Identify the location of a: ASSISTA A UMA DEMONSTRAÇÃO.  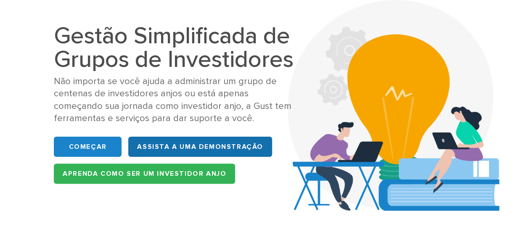
(200, 147).